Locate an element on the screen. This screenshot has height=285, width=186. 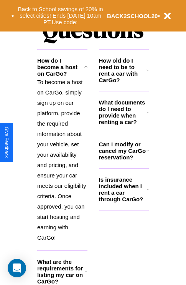
h3: How old do I need to be to rent a car with CarGo? is located at coordinates (123, 70).